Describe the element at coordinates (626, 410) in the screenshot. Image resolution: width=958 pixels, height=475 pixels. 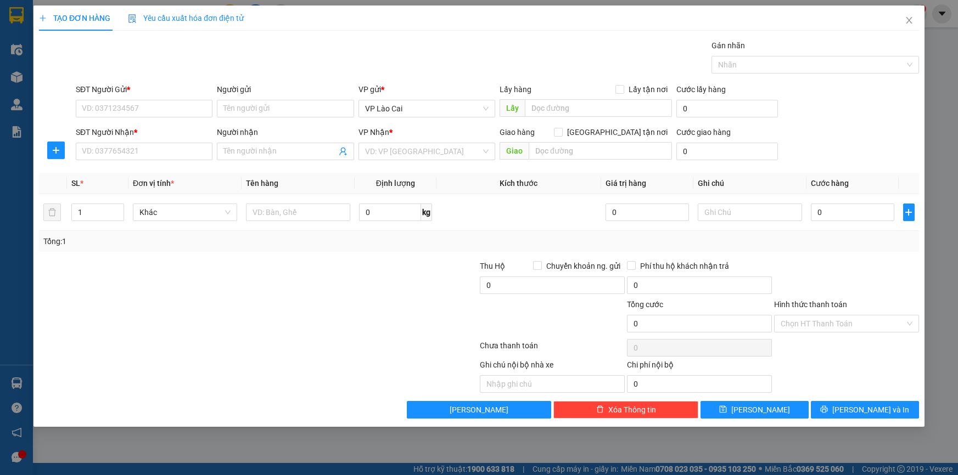
I see `button: deleteXóa Thông tin` at that location.